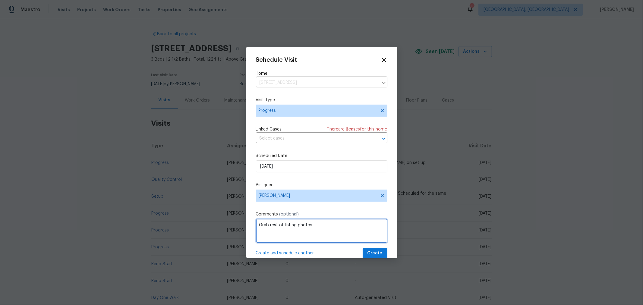 The height and width of the screenshot is (305, 643). What do you see at coordinates (321, 156) in the screenshot?
I see `label: Scheduled Date` at bounding box center [321, 156].